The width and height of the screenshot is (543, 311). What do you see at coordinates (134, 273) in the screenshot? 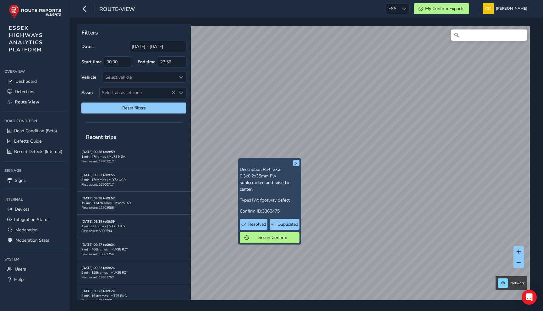
I see `div: 2 min | 159 frames | MW25 RZY` at bounding box center [134, 273].